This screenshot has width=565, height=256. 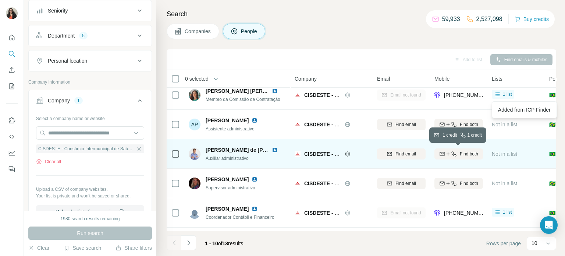 I want to click on button: My lists, so click(x=12, y=86).